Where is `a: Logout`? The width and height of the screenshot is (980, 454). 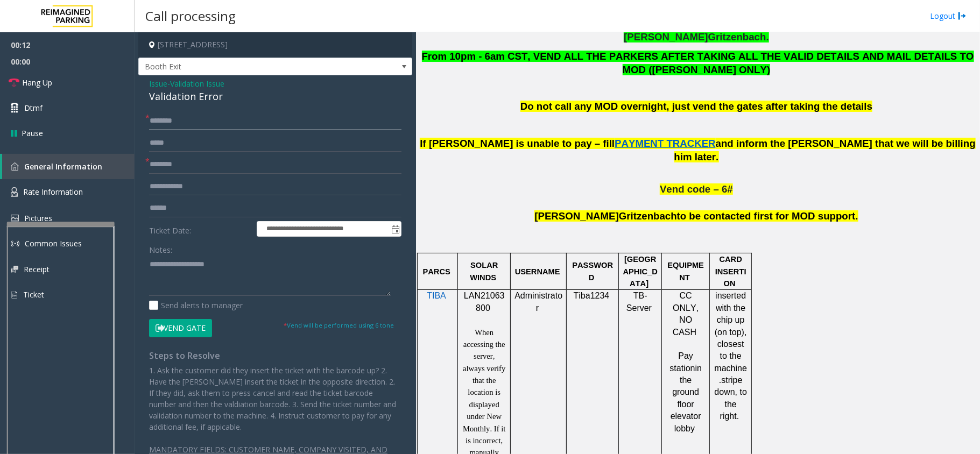
a: Logout is located at coordinates (948, 15).